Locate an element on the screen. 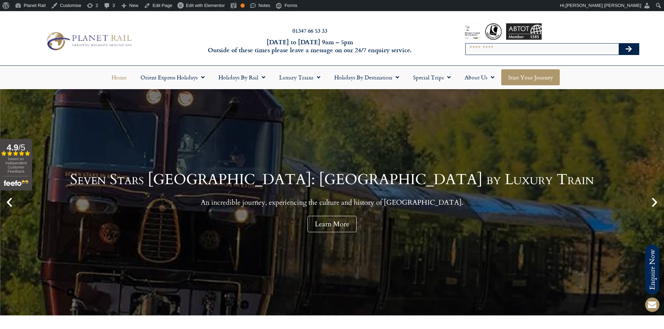 This screenshot has width=664, height=329. a: Holidays by Destination is located at coordinates (367, 77).